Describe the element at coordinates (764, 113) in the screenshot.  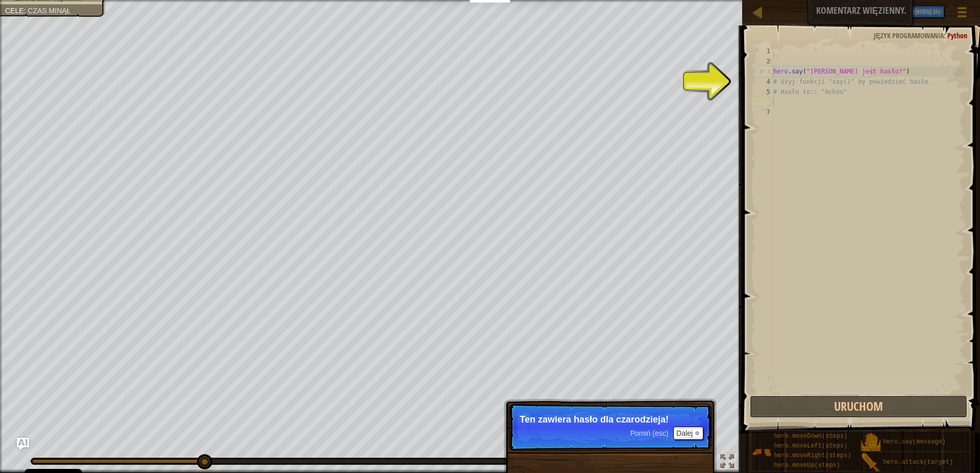
I see `div: 7` at that location.